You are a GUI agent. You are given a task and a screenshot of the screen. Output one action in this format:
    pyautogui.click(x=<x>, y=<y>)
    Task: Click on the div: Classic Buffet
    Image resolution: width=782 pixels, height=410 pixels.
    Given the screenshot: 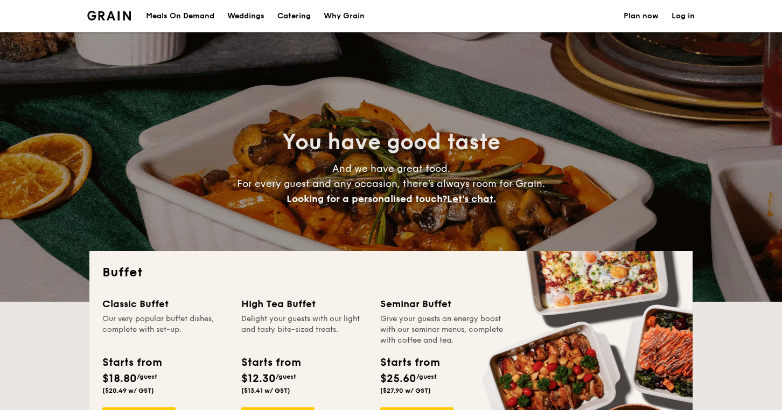 What is the action you would take?
    pyautogui.click(x=165, y=304)
    